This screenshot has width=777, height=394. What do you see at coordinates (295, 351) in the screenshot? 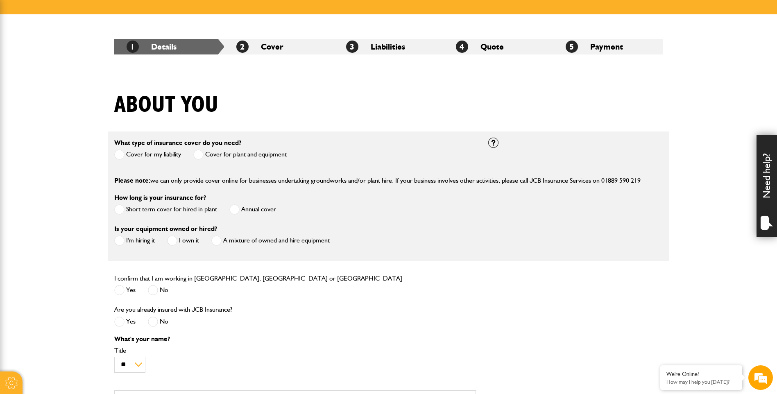
I see `label: Title` at bounding box center [295, 351].